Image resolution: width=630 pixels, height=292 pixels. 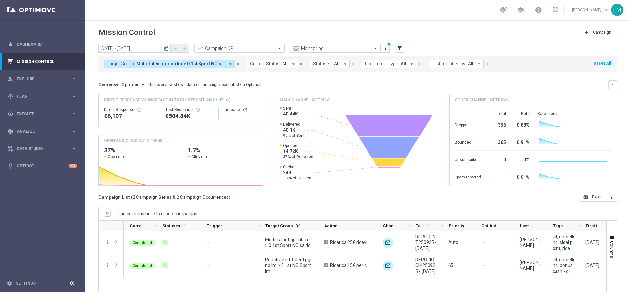 What do you see at coordinates (585, 197) in the screenshot?
I see `i: open_in_browser` at bounding box center [585, 197].